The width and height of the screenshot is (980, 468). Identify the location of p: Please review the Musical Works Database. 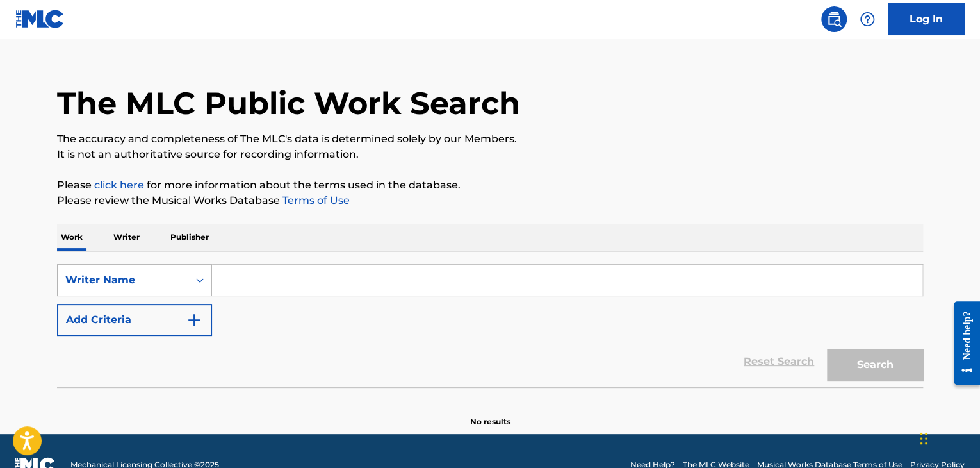
(490, 200).